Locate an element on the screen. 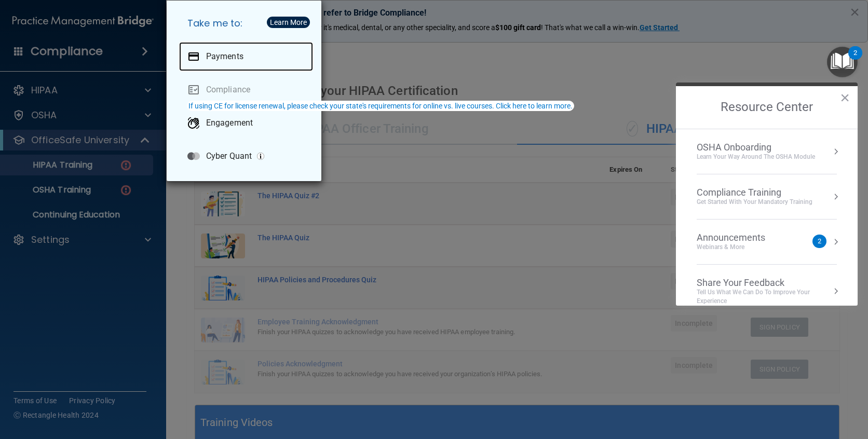  div: OSHA Onboarding is located at coordinates (755, 147).